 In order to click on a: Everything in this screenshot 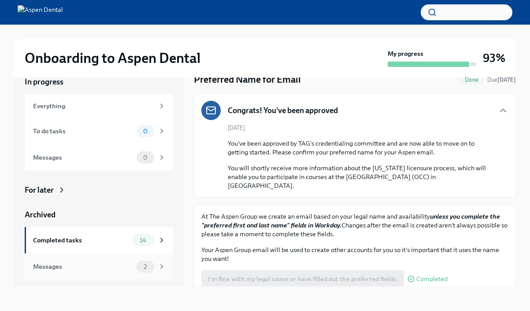, I will do `click(99, 106)`.